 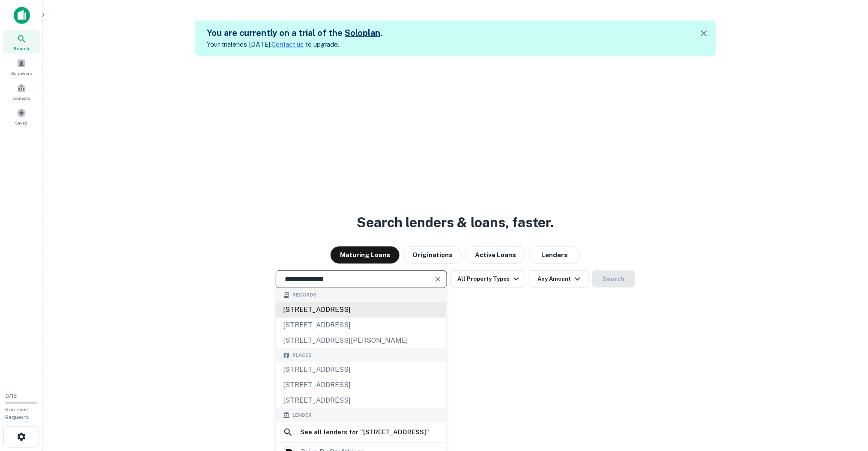 I want to click on div: Search, so click(x=21, y=42).